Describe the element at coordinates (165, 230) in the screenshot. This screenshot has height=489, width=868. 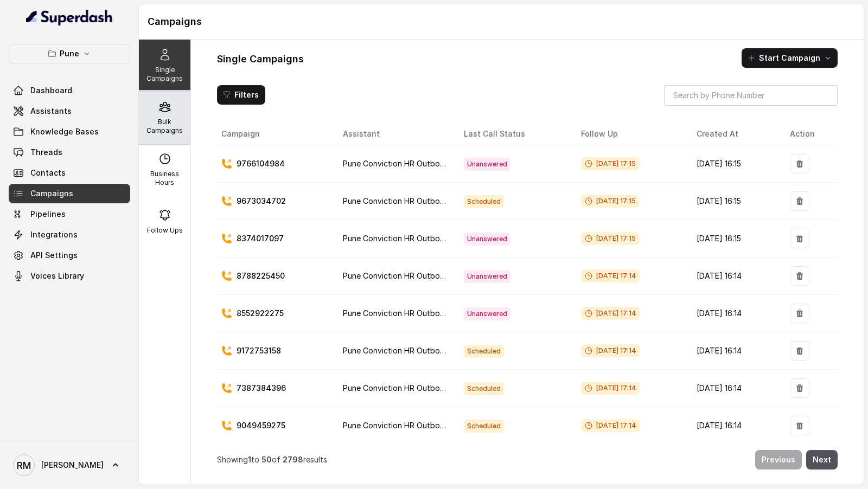
I see `p: Follow Ups` at that location.